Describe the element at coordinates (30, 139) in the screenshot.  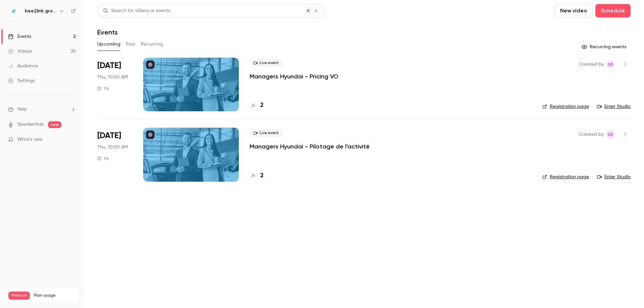
I see `span: What's new` at that location.